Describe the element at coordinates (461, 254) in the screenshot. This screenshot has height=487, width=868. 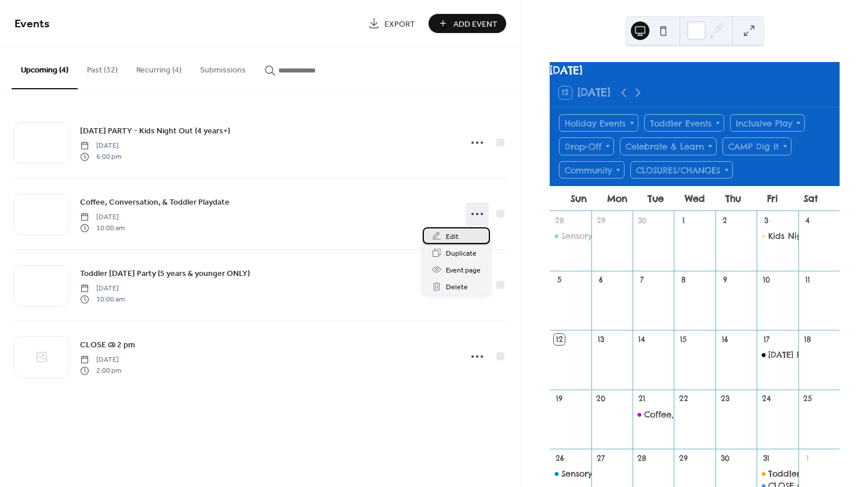
I see `span: Duplicate` at that location.